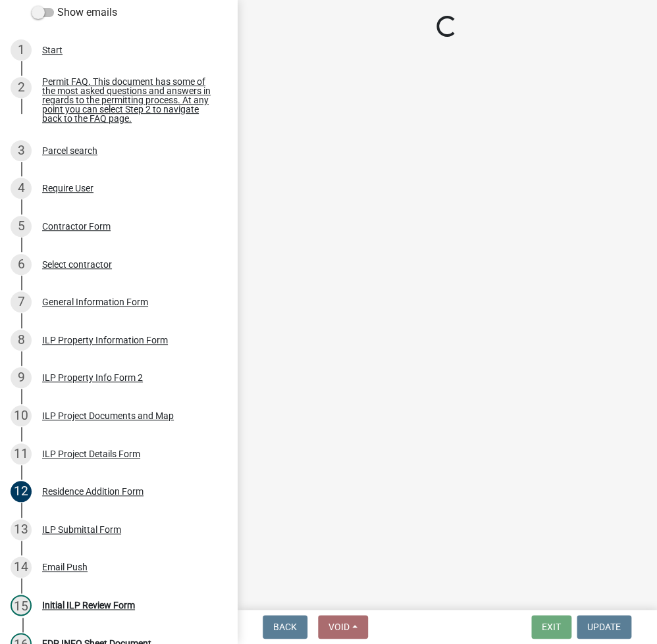 The height and width of the screenshot is (644, 657). What do you see at coordinates (21, 88) in the screenshot?
I see `div: 2` at bounding box center [21, 88].